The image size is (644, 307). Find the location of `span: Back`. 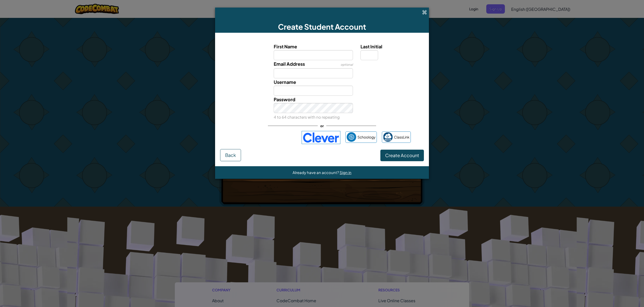

span: Back is located at coordinates (231, 155).